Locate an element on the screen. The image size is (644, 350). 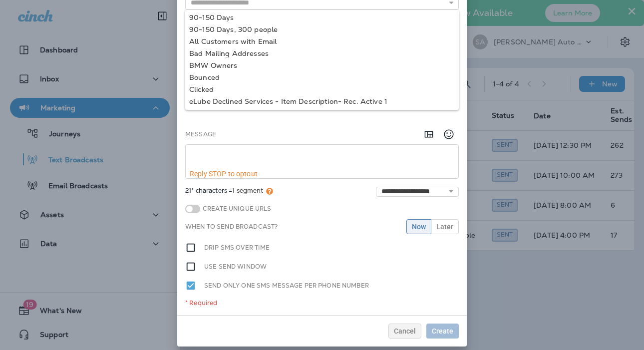
div: 90-150 Days is located at coordinates (322, 18).